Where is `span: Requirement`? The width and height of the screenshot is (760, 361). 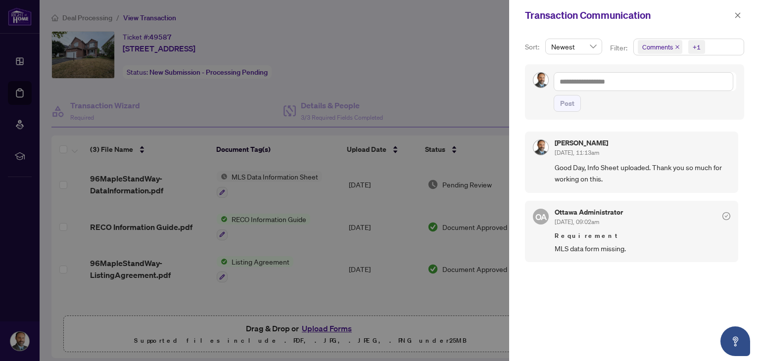 span: Requirement is located at coordinates (642, 236).